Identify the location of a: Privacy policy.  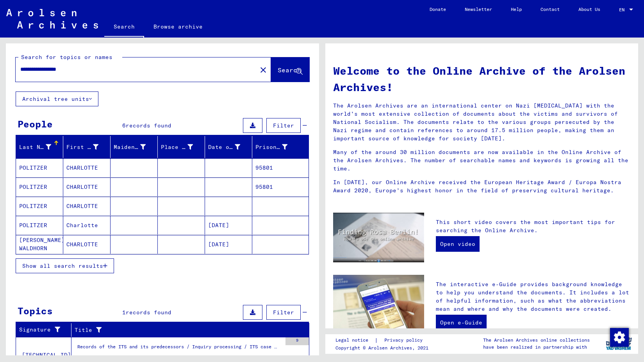
(405, 340).